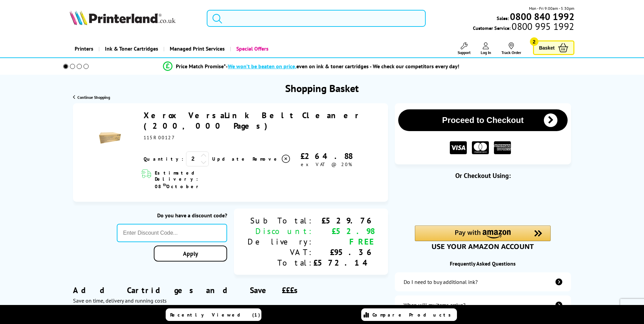 The image size is (644, 324). What do you see at coordinates (84, 48) in the screenshot?
I see `a: Printers` at bounding box center [84, 48].